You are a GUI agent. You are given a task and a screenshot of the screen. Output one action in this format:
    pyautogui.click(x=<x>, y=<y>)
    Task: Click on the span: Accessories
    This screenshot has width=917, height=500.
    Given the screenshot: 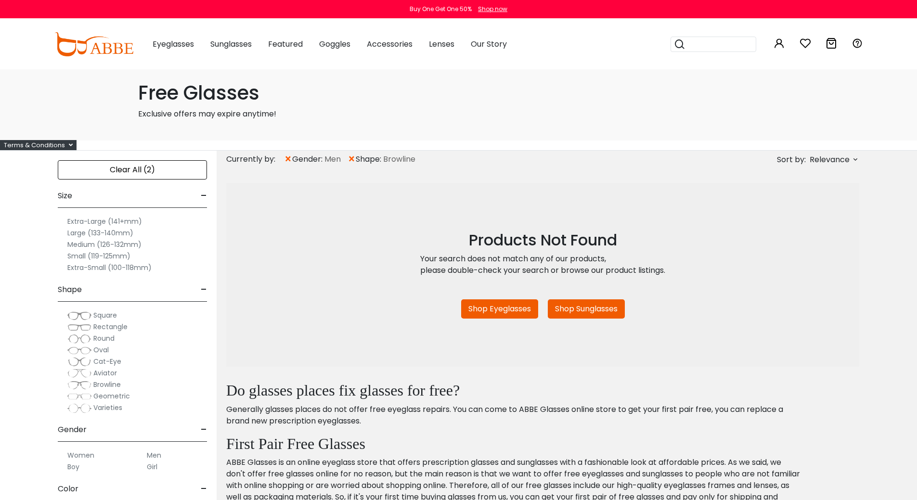 What is the action you would take?
    pyautogui.click(x=390, y=44)
    